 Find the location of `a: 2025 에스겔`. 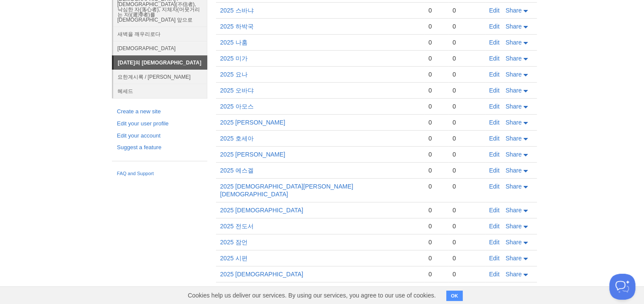

a: 2025 에스겔 is located at coordinates (237, 171).